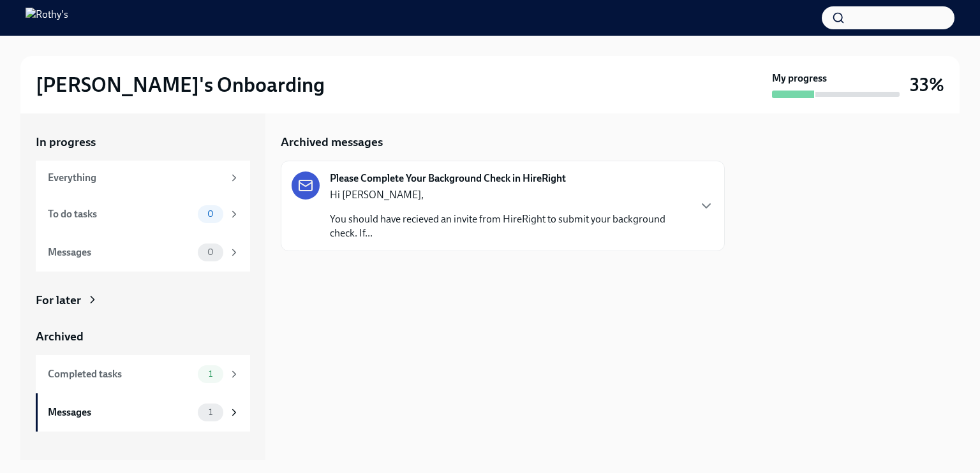 This screenshot has width=980, height=473. I want to click on h5: Archived messages, so click(332, 142).